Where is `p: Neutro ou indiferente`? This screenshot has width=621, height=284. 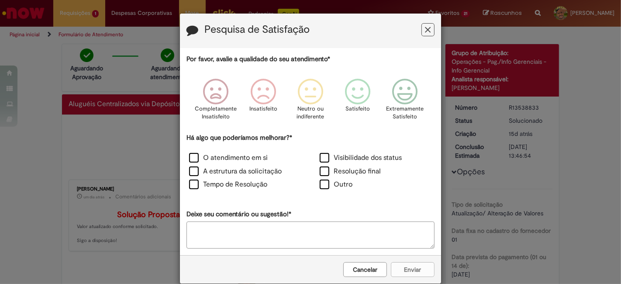 p: Neutro ou indiferente is located at coordinates (311, 113).